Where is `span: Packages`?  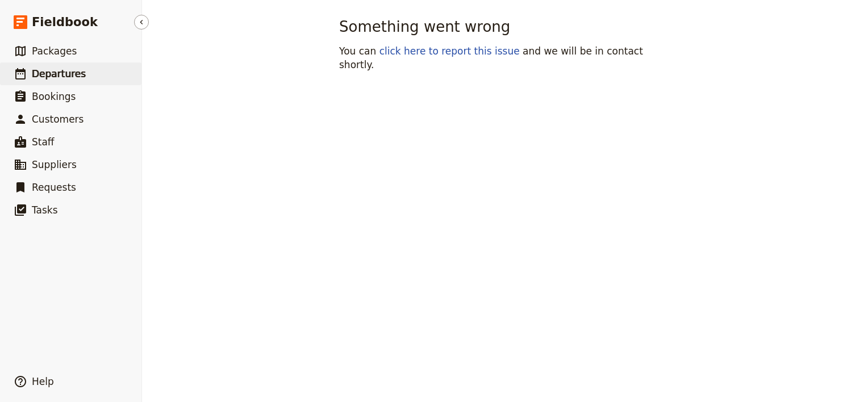 span: Packages is located at coordinates (54, 51).